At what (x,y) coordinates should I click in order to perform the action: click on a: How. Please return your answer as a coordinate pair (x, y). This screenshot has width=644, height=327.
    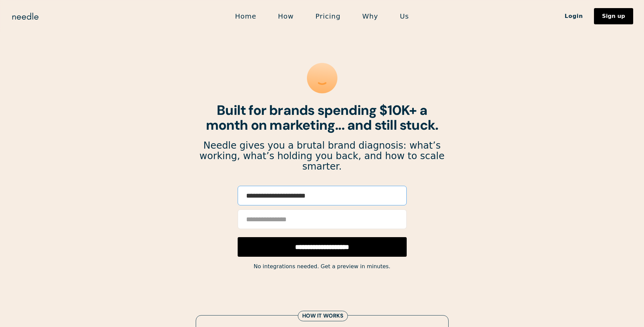
    Looking at the image, I should click on (286, 16).